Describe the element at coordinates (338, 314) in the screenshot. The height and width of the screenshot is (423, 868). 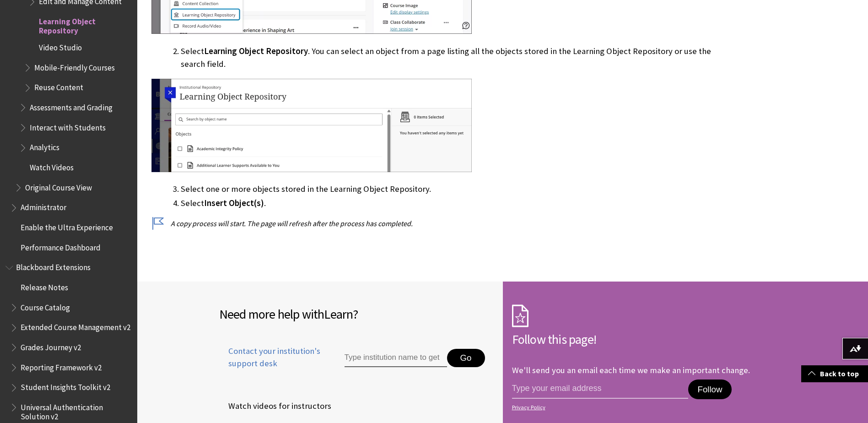
I see `span: Learn` at that location.